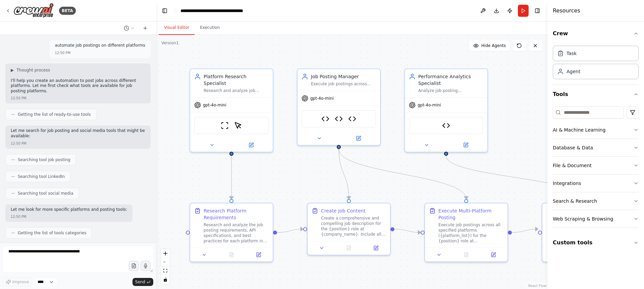  What do you see at coordinates (170, 43) in the screenshot?
I see `div: Version 1` at bounding box center [170, 43].